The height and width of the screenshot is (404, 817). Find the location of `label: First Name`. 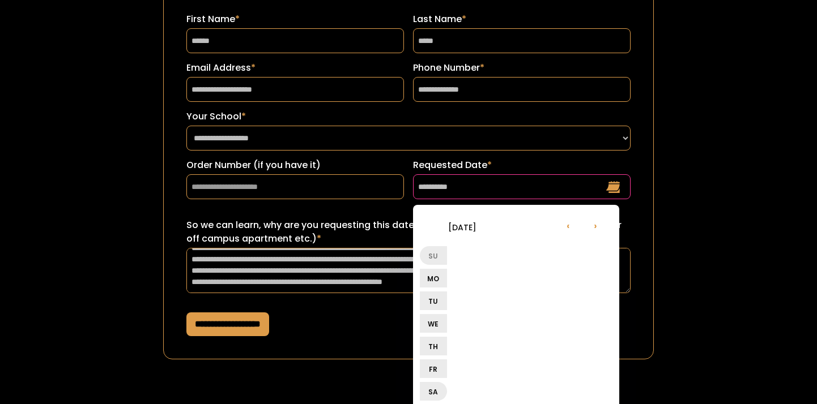

label: First Name is located at coordinates (295, 19).